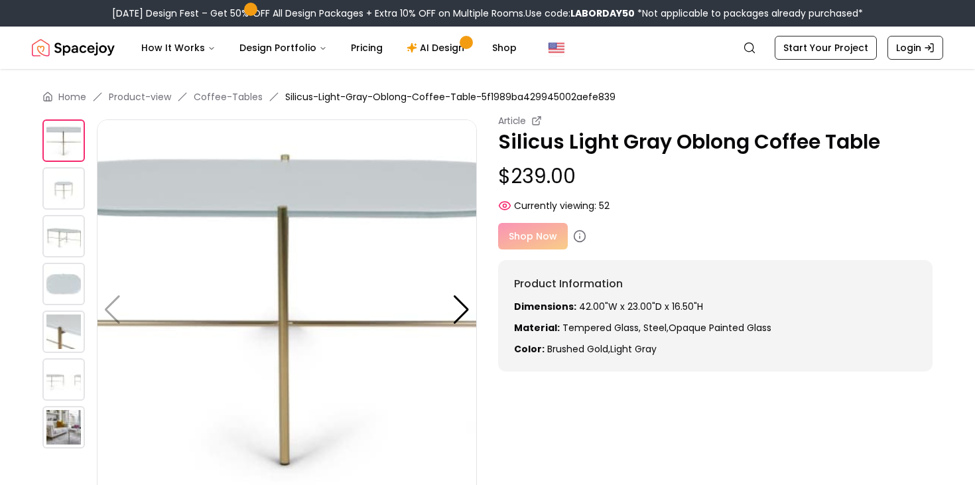  I want to click on button: Design Portfolio, so click(283, 48).